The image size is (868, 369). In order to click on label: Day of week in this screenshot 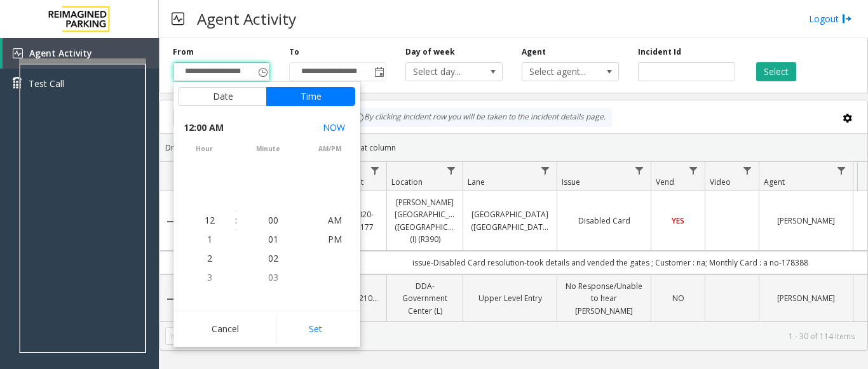, I will do `click(430, 52)`.